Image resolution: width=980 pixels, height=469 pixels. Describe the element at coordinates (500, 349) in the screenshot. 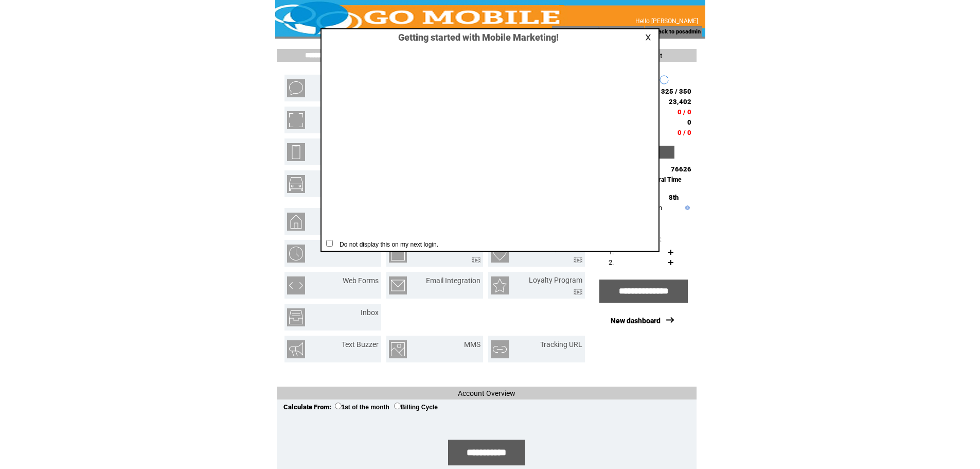

I see `img: tracking-url.png` at that location.